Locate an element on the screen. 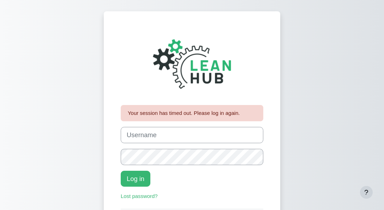 The width and height of the screenshot is (384, 210). img: The Lean Hub is located at coordinates (192, 64).